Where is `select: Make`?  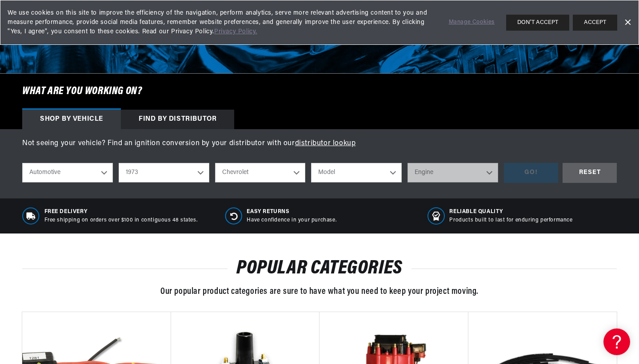 select: Make is located at coordinates (260, 173).